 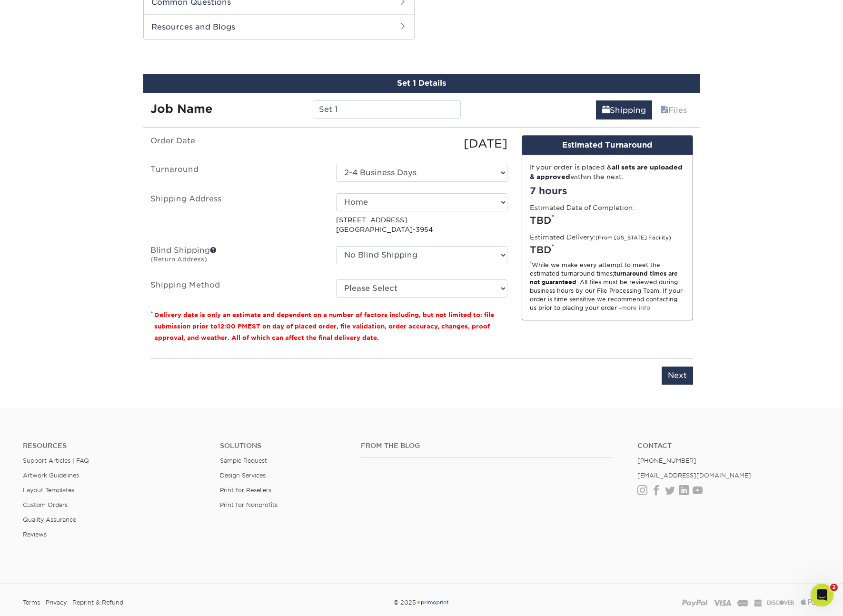 I want to click on div: 7 hours, so click(x=607, y=190).